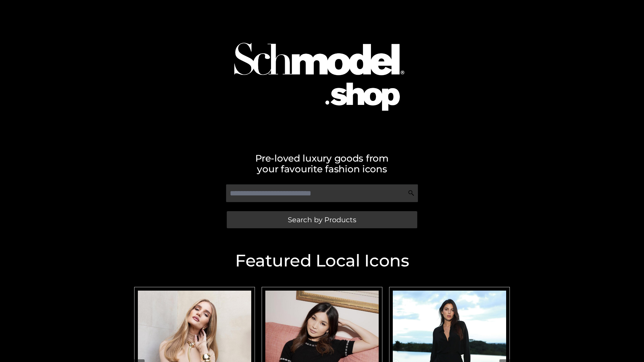  What do you see at coordinates (322, 220) in the screenshot?
I see `a: Search by Products` at bounding box center [322, 220].